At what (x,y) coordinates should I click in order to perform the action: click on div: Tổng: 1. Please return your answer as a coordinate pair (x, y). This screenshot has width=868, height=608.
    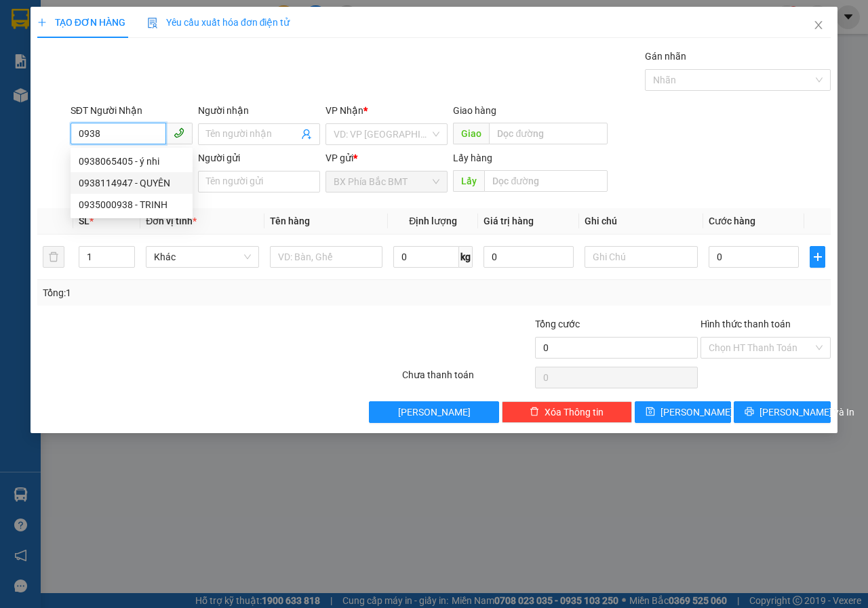
    Looking at the image, I should click on (189, 293).